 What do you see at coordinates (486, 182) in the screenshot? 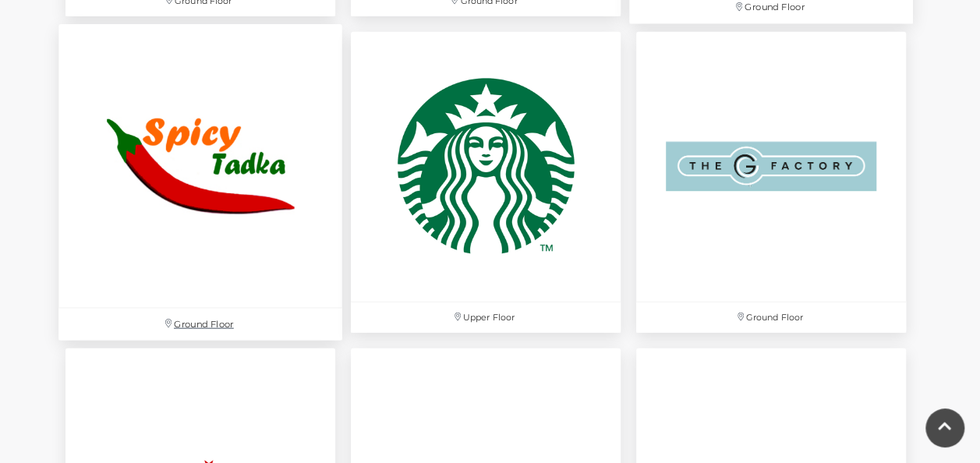
I see `a: Starbucks at Festival Place, Basingstoke Upper Floor` at bounding box center [486, 182].